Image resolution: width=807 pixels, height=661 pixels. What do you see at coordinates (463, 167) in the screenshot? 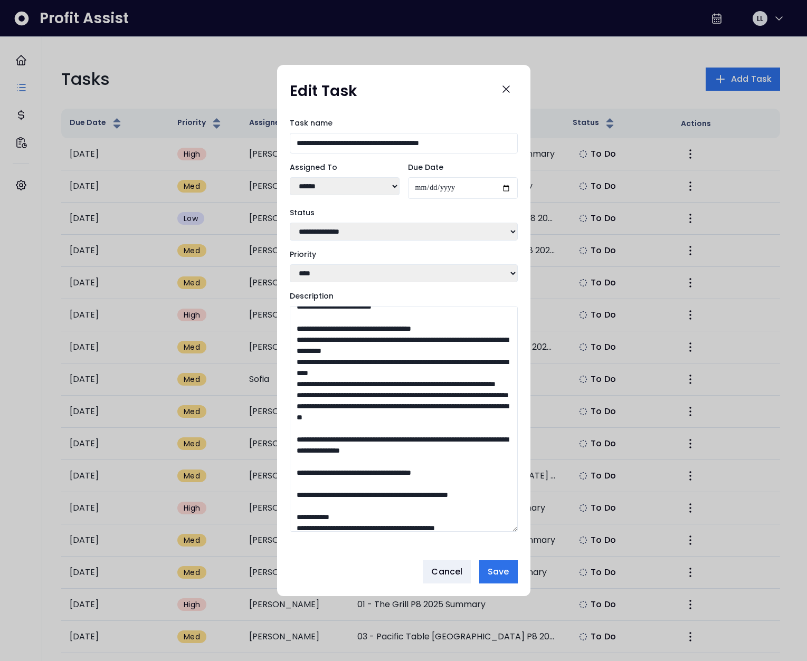
I see `label: Due Date` at bounding box center [463, 167].